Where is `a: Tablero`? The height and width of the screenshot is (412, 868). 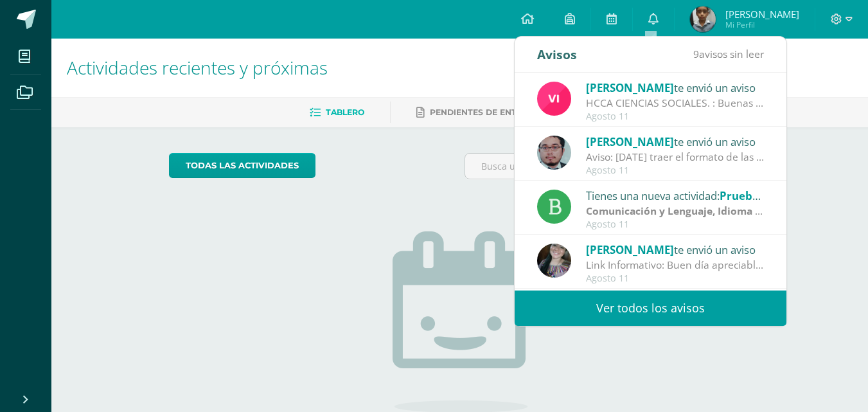
a: Tablero is located at coordinates (336, 113).